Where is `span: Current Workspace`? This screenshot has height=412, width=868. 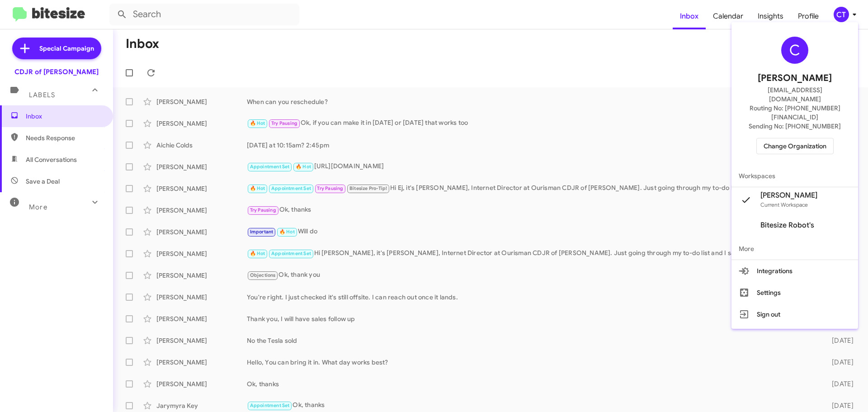 span: Current Workspace is located at coordinates (784, 204).